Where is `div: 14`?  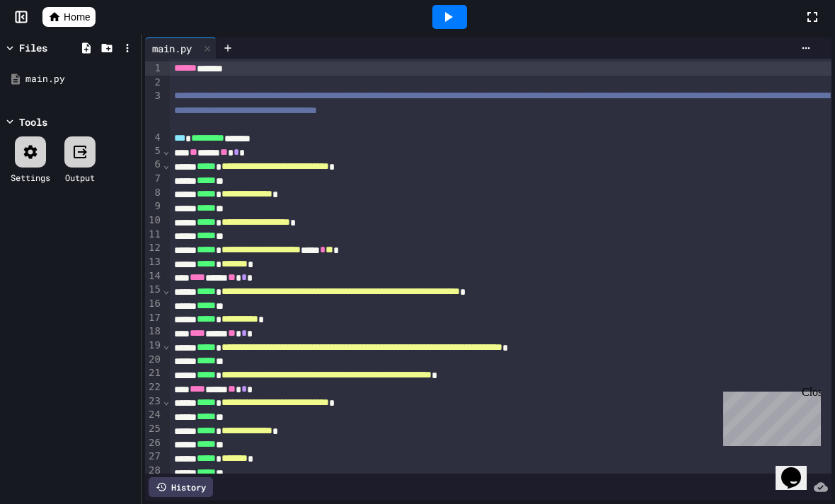
div: 14 is located at coordinates (153, 277).